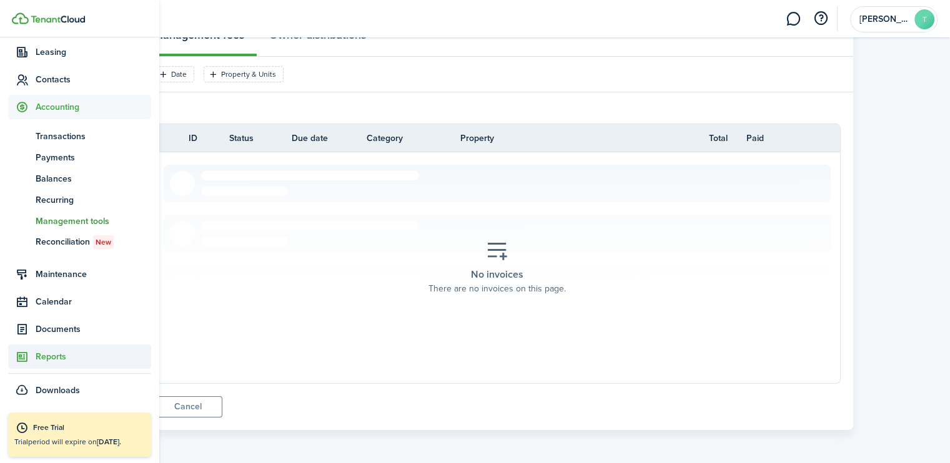 This screenshot has width=950, height=463. I want to click on a: Owner distributions, so click(317, 38).